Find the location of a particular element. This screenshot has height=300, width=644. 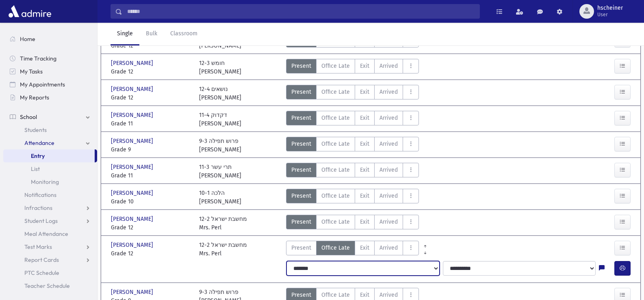

span: Home is located at coordinates (27, 39).